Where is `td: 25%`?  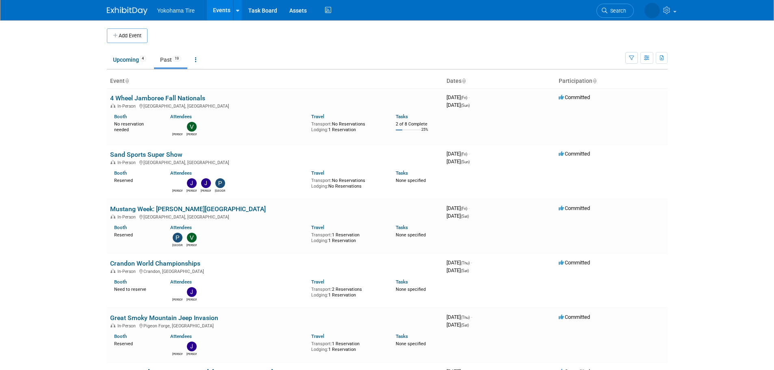
td: 25% is located at coordinates (424, 133).